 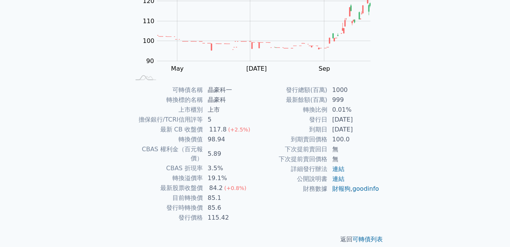 What do you see at coordinates (216, 188) in the screenshot?
I see `div: 84.2` at bounding box center [216, 188].